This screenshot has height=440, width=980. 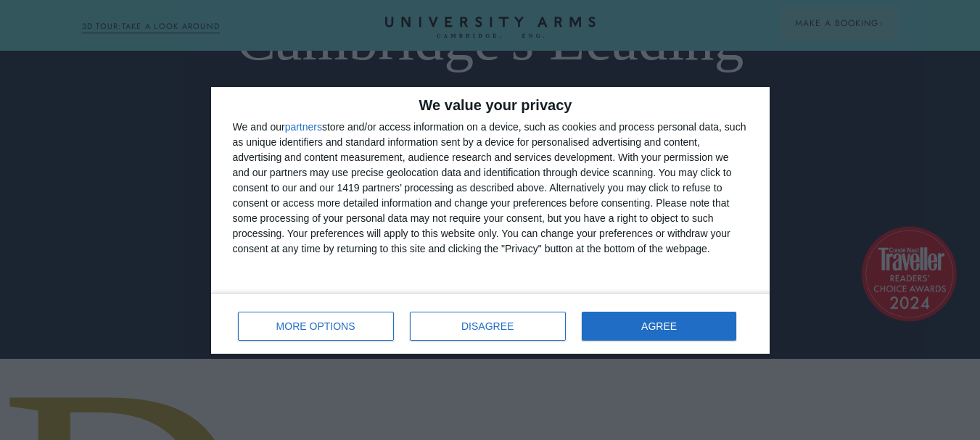 I want to click on button: AGREE, so click(x=659, y=326).